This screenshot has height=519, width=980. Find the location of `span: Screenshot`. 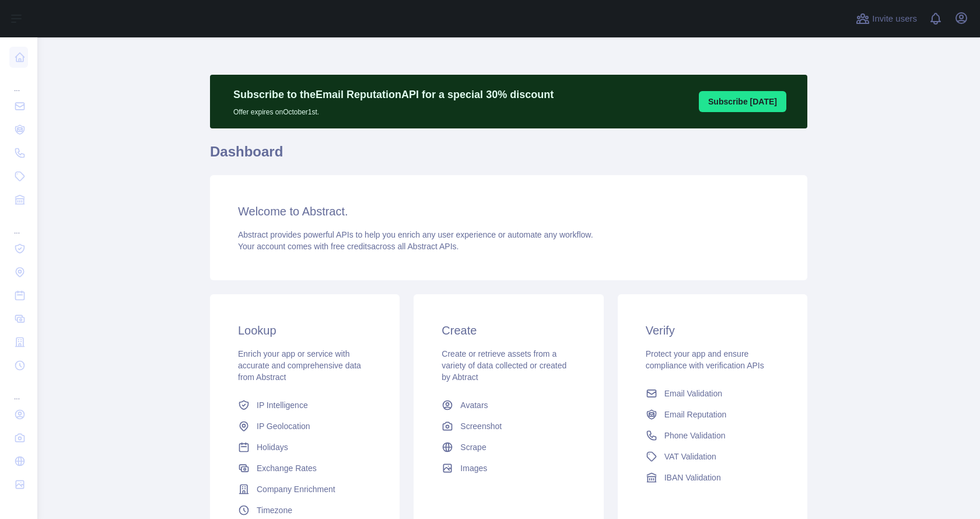

span: Screenshot is located at coordinates (481, 426).